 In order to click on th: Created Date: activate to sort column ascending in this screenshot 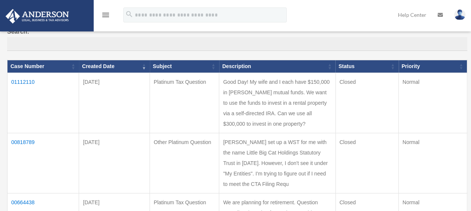, I will do `click(114, 67)`.